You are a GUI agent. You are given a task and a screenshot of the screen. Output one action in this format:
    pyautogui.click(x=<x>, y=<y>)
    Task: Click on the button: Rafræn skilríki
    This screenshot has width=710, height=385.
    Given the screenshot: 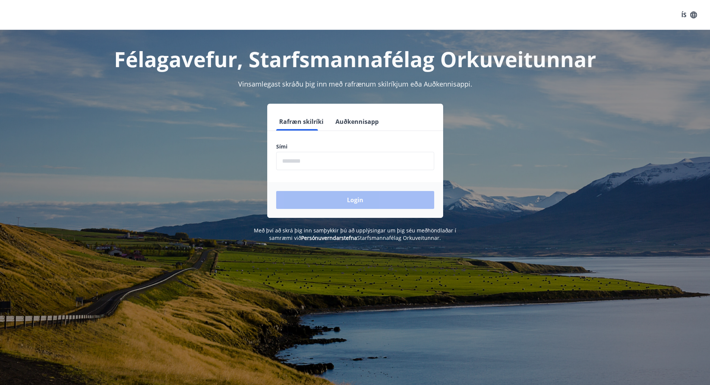 What is the action you would take?
    pyautogui.click(x=301, y=121)
    